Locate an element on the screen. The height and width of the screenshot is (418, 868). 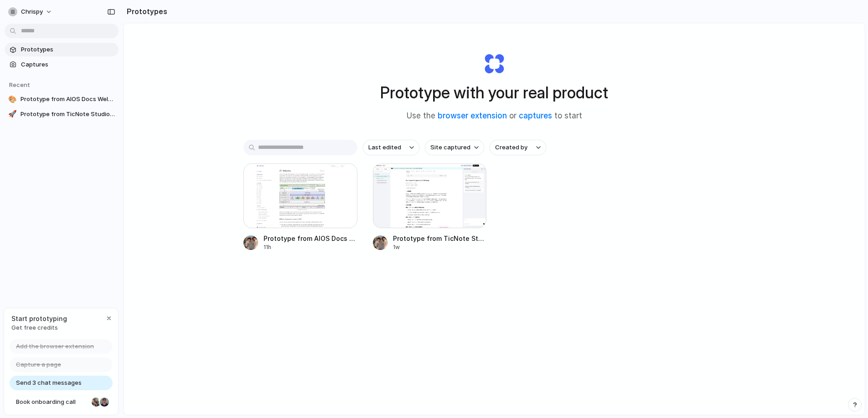
span: Recent is located at coordinates (20, 85).